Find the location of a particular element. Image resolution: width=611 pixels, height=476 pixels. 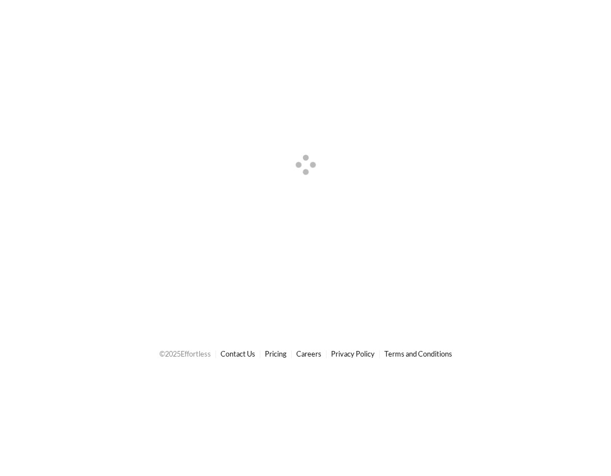

span: © 2025 Effortless is located at coordinates (185, 354).